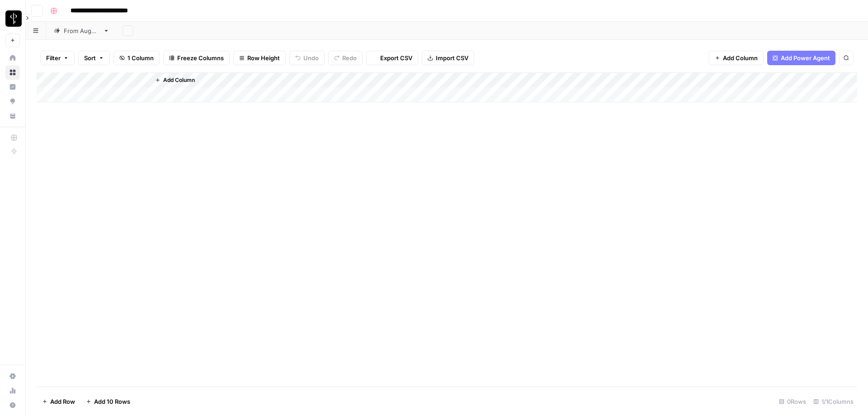 The image size is (868, 416). I want to click on button: Help + Support, so click(13, 405).